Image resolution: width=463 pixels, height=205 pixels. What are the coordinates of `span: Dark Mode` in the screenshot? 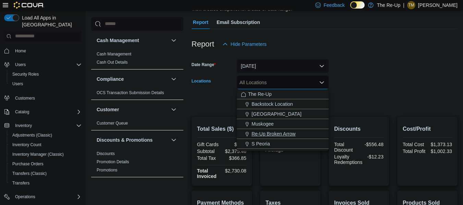 It's located at (350, 9).